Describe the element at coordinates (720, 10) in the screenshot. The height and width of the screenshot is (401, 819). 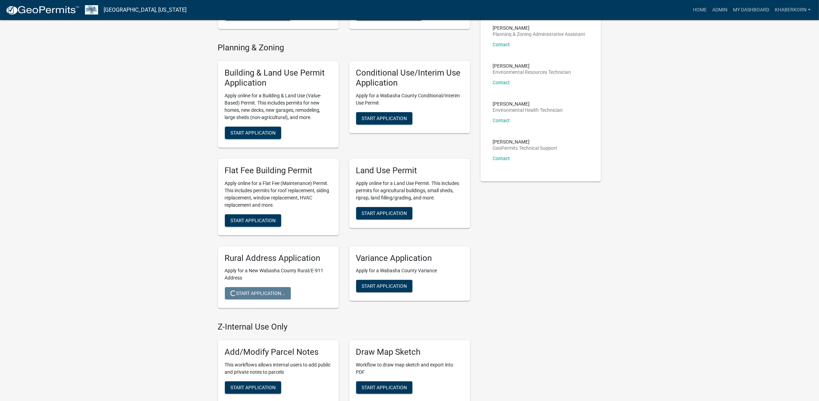
I see `a: Admin` at that location.